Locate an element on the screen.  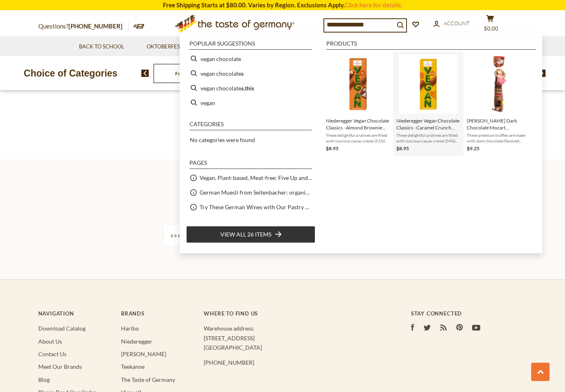
a: Niederegger Vegan Chocolate Classics - Almond Brownie (8pc)These delightful pralines are filled w... is located at coordinates (358, 103).